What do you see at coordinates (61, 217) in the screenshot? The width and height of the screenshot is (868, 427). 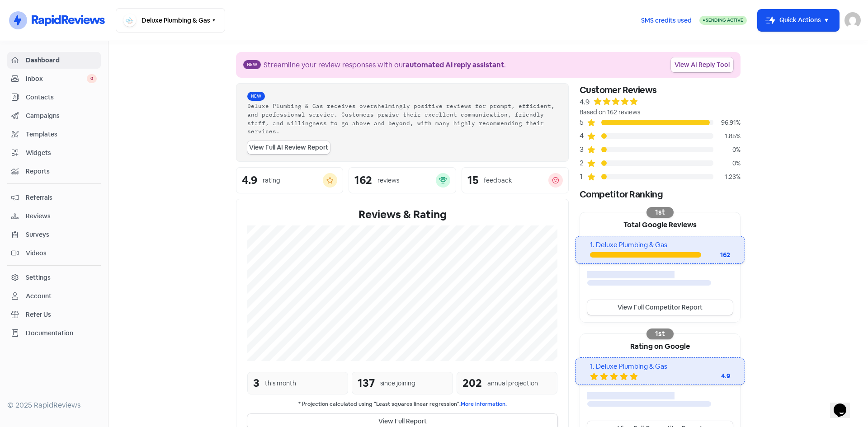 I see `span: Reviews` at bounding box center [61, 217].